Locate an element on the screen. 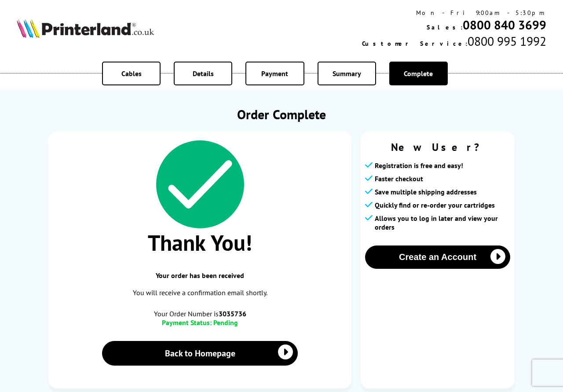  span: New User? is located at coordinates (438, 147).